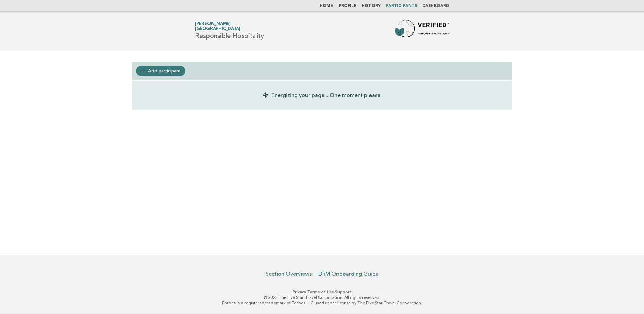 The image size is (644, 314). Describe the element at coordinates (289, 274) in the screenshot. I see `a: Section Overviews` at that location.